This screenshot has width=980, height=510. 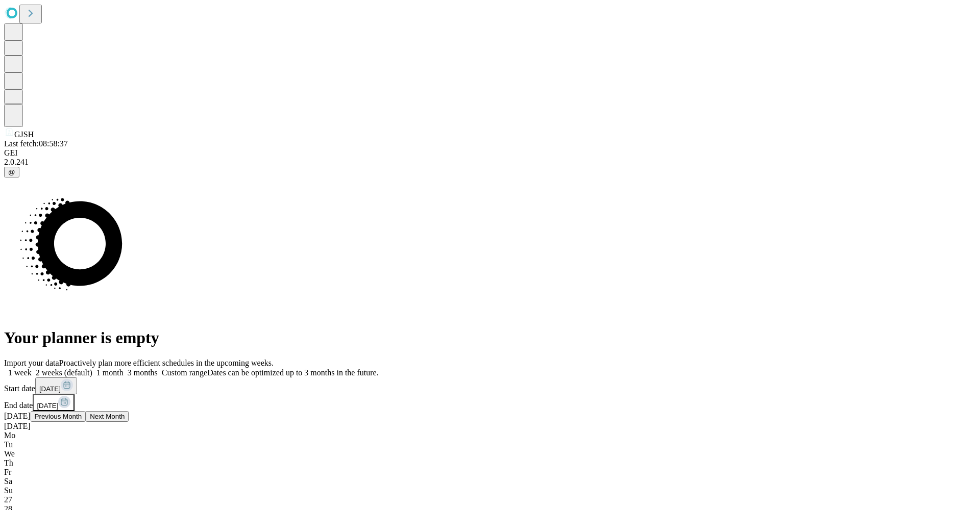 What do you see at coordinates (490, 463) in the screenshot?
I see `div: Th` at bounding box center [490, 463].